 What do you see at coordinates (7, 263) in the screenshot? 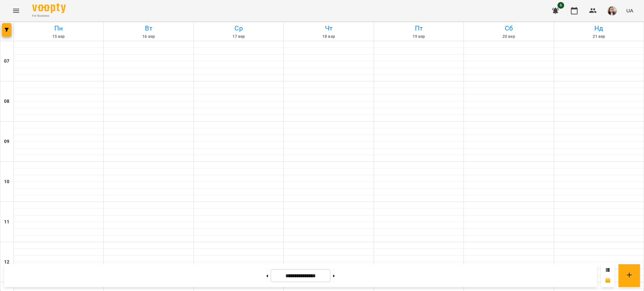
I see `h6: 12` at bounding box center [7, 263].